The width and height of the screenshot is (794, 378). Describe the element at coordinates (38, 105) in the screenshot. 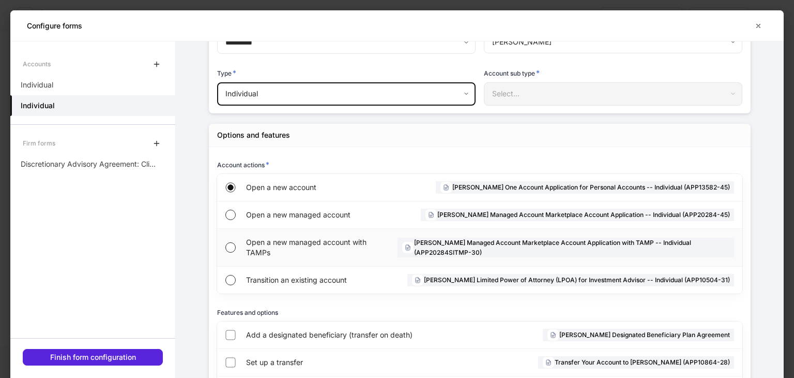

I see `h5: Individual` at that location.